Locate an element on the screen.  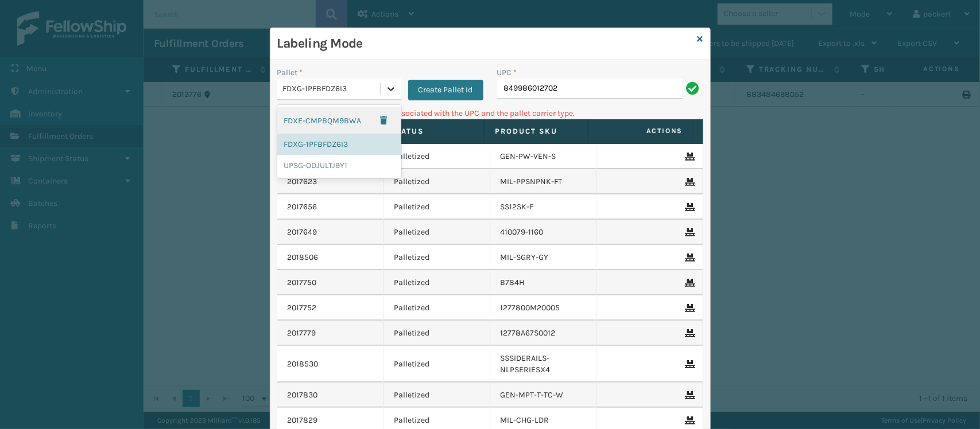
a: 2017779 is located at coordinates (302, 333).